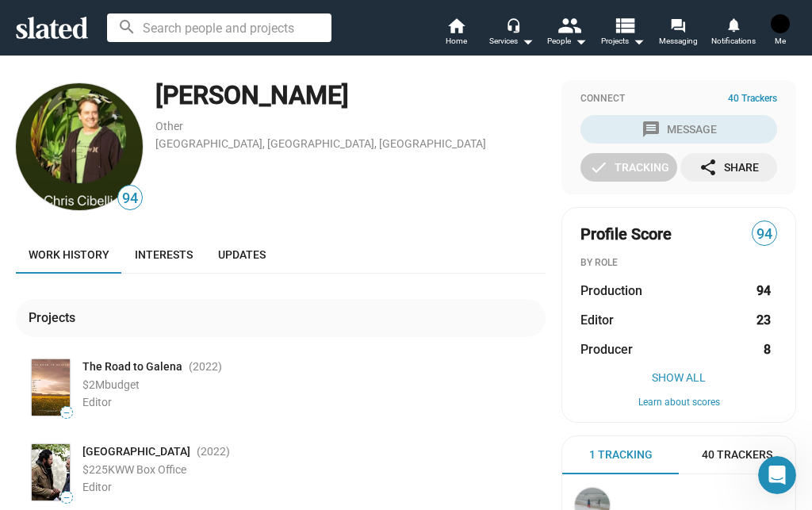  I want to click on sl-message-button: Message, so click(679, 129).